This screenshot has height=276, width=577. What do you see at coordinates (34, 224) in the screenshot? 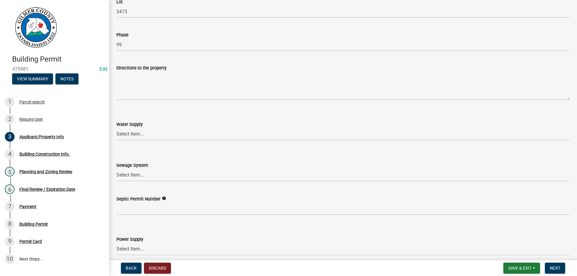
I see `div: Building Permit` at bounding box center [34, 224].